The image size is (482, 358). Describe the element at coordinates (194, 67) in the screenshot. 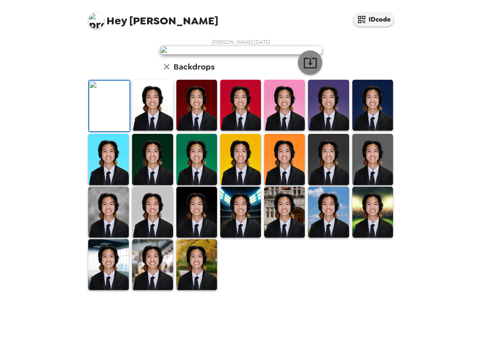

I see `h6: Backdrops` at that location.